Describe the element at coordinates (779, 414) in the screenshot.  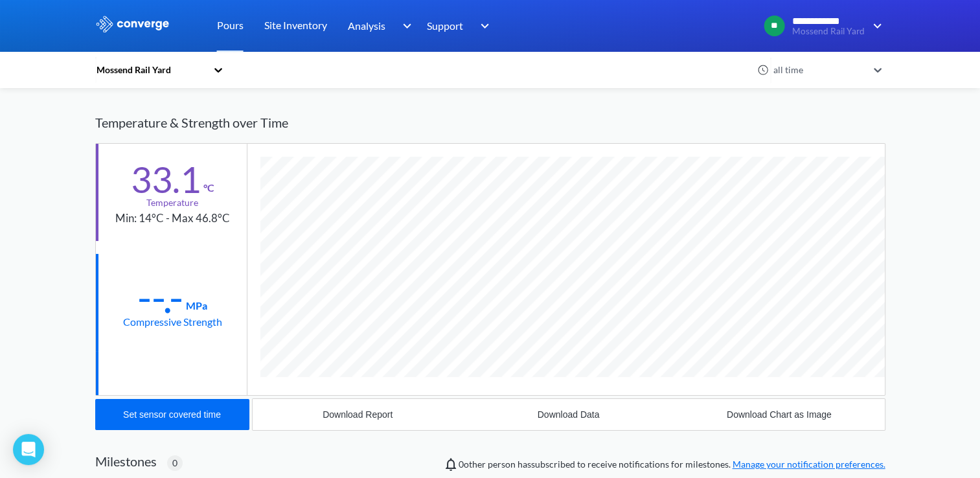
I see `button: Download Chart as Image` at that location.